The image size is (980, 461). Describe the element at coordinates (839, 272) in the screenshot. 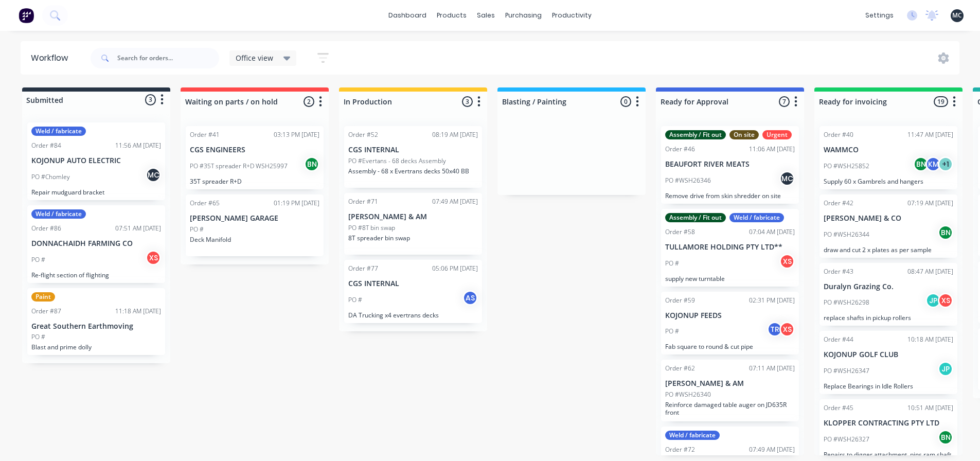

I see `div: Order #43` at that location.